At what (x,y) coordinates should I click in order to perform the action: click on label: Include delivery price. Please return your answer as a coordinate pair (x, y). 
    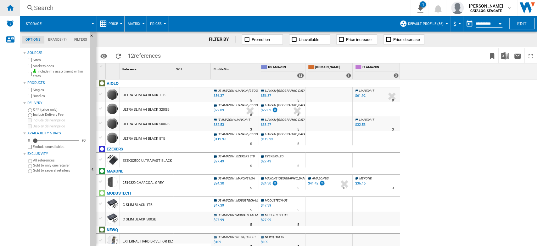
    Looking at the image, I should click on (60, 120).